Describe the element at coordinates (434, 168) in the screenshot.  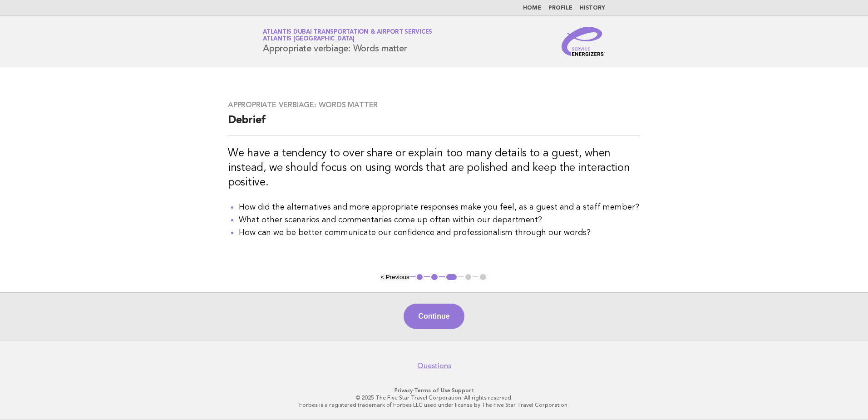
I see `h3: We have a tendency to over share or explain too many details to a guest, when instead, we should ...` at that location.